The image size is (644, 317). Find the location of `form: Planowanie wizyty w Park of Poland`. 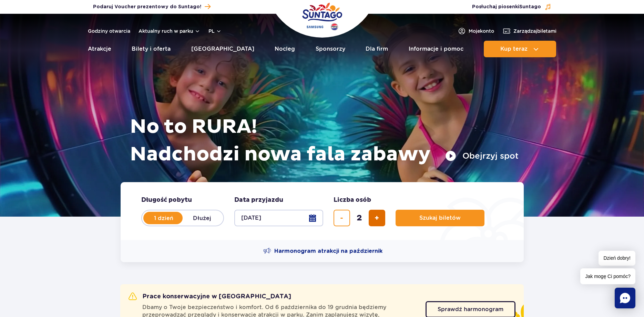

form: Planowanie wizyty w Park of Poland is located at coordinates (322, 211).